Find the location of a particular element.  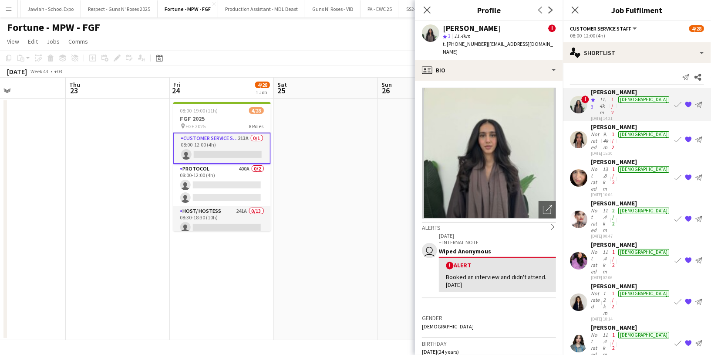

app-card-role: Protocol400A0/208:00-12:00 (4h) is located at coordinates (222, 185).